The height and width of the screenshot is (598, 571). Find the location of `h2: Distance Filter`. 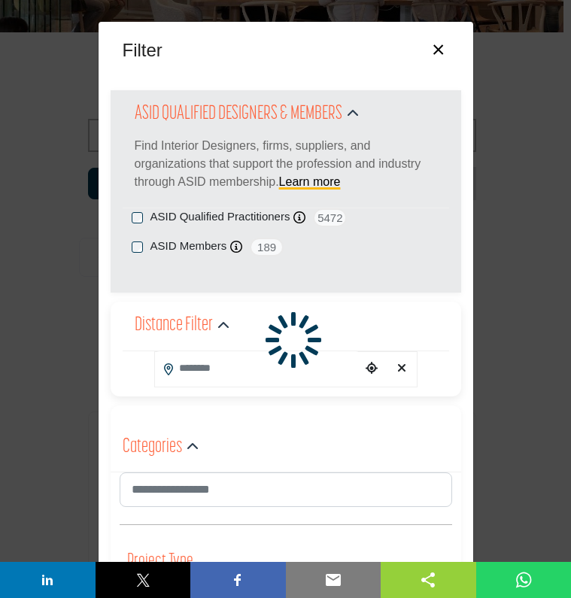

h2: Distance Filter is located at coordinates (174, 326).